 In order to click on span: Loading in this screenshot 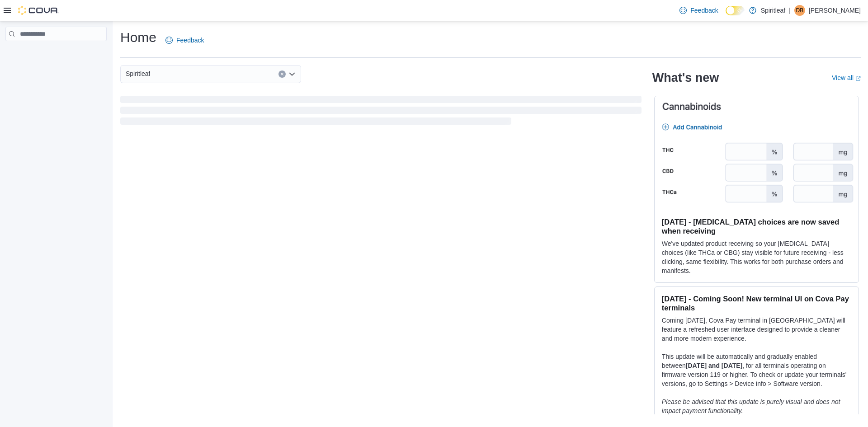, I will do `click(381, 112)`.